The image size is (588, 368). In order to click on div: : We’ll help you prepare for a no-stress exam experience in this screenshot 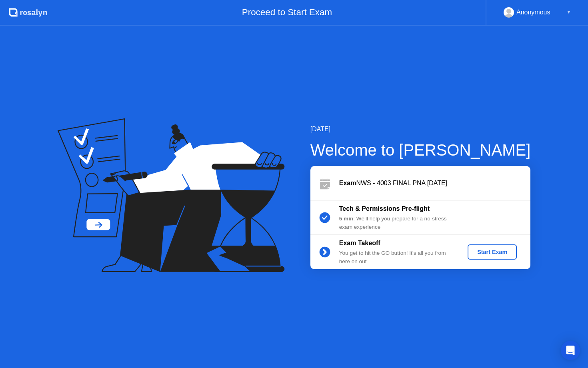, I will do `click(397, 223)`.